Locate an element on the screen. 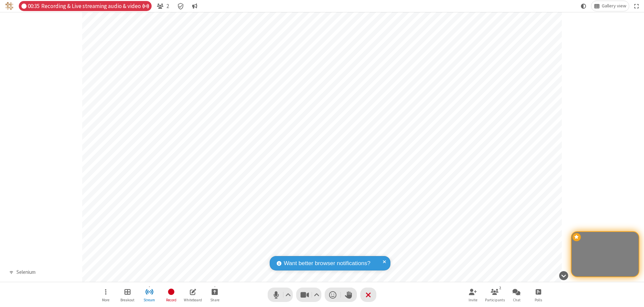  button: Manage Breakout Rooms is located at coordinates (127, 295).